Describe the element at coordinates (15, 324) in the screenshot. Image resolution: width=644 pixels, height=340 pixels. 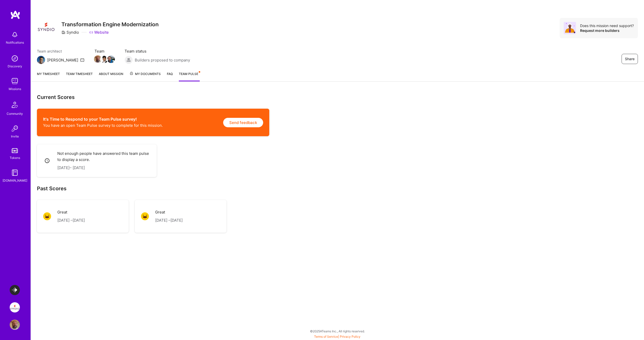
I see `a: User Avatar` at that location.